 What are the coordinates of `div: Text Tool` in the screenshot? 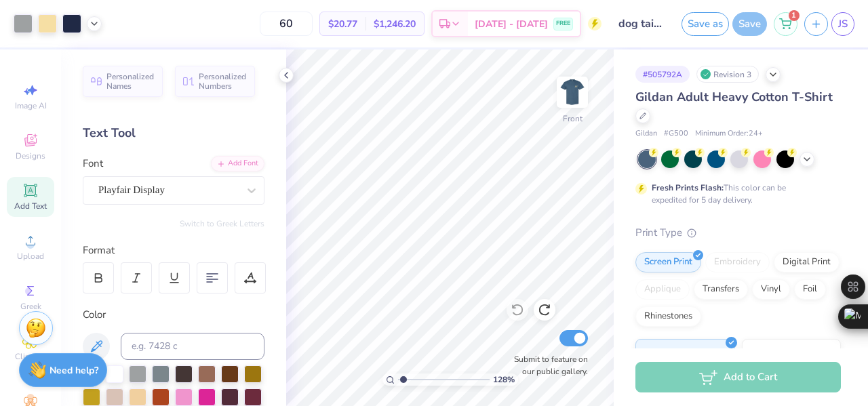 It's located at (173, 133).